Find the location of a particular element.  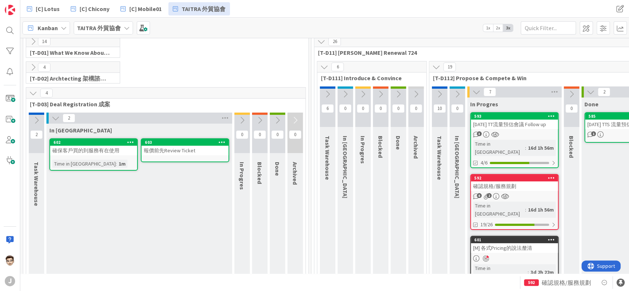

span: 4/6 is located at coordinates (484, 163).